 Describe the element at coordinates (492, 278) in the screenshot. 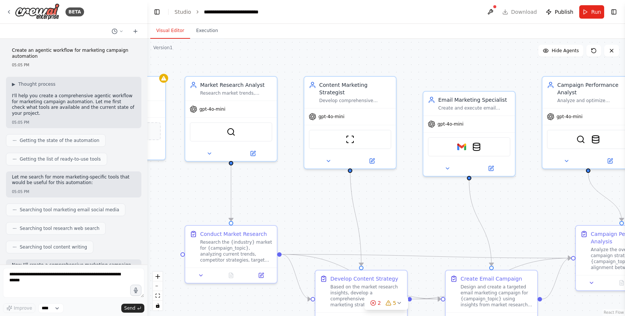

I see `g: Edge from 0d518c8b-35aa-4abc-a1e8-228f312c9524 to 8b70548d-0baf-4db0-a325-b9c4dbc79fb6` at that location.